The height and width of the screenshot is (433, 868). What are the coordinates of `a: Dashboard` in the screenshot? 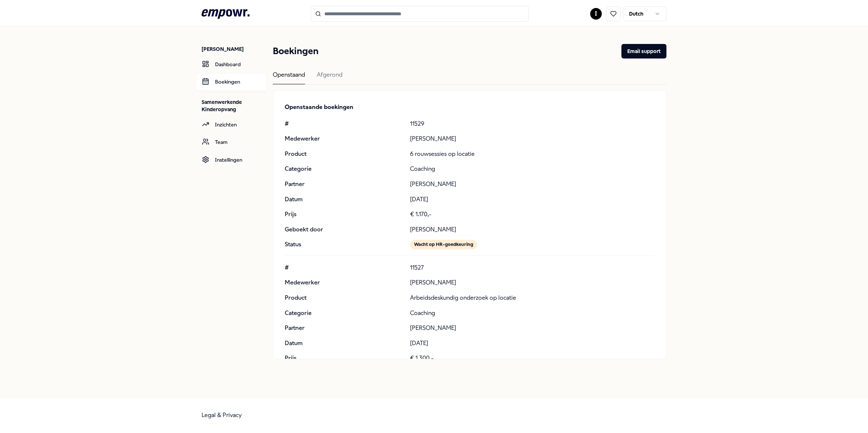 It's located at (232, 65).